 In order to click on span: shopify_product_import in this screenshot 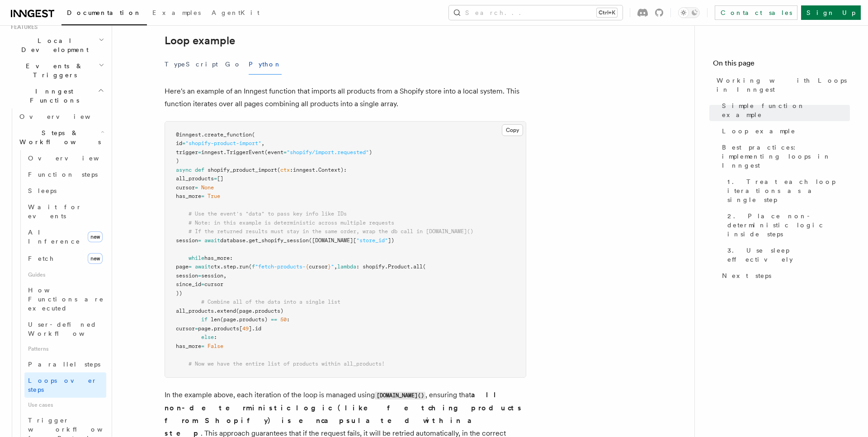, I will do `click(242, 170)`.